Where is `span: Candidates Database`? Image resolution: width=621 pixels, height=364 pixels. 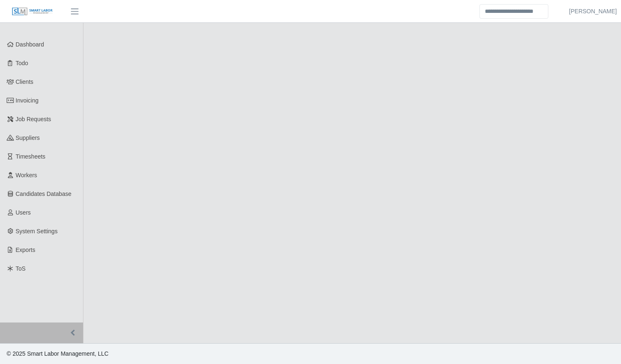 span: Candidates Database is located at coordinates (43, 194).